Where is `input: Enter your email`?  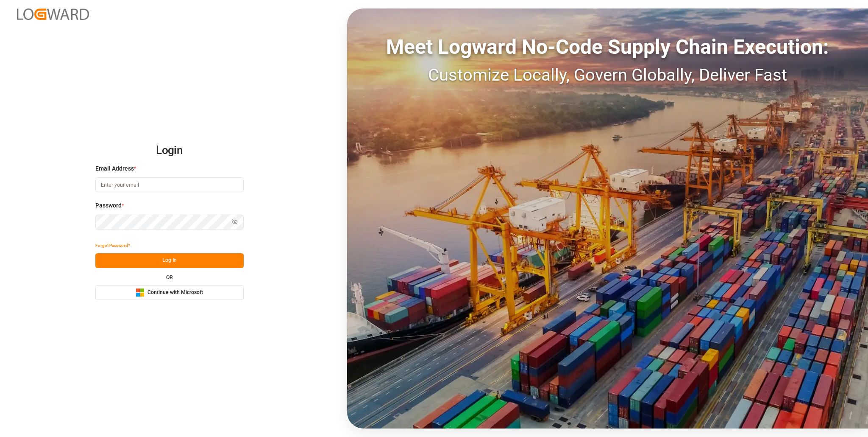
input: Enter your email is located at coordinates (170, 185).